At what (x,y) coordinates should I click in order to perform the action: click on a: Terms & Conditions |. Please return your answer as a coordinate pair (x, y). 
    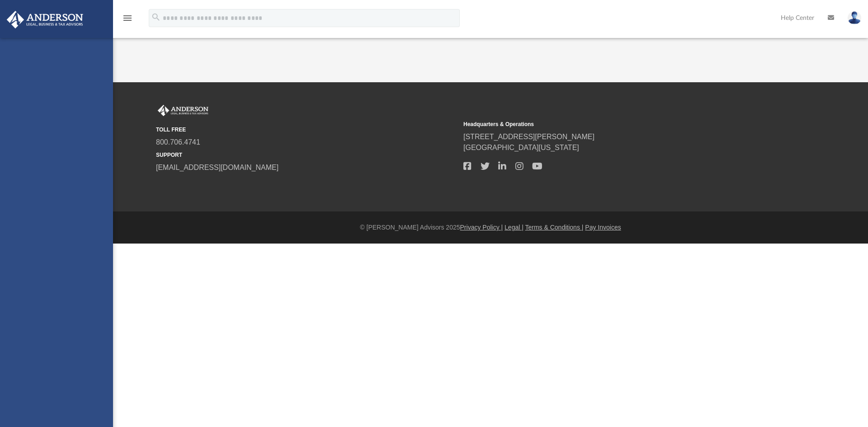
    Looking at the image, I should click on (554, 227).